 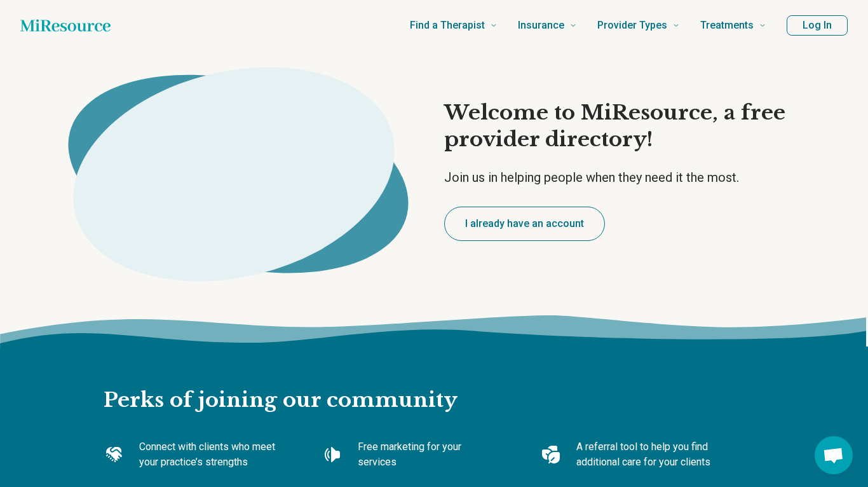 I want to click on button: Log In, so click(x=817, y=26).